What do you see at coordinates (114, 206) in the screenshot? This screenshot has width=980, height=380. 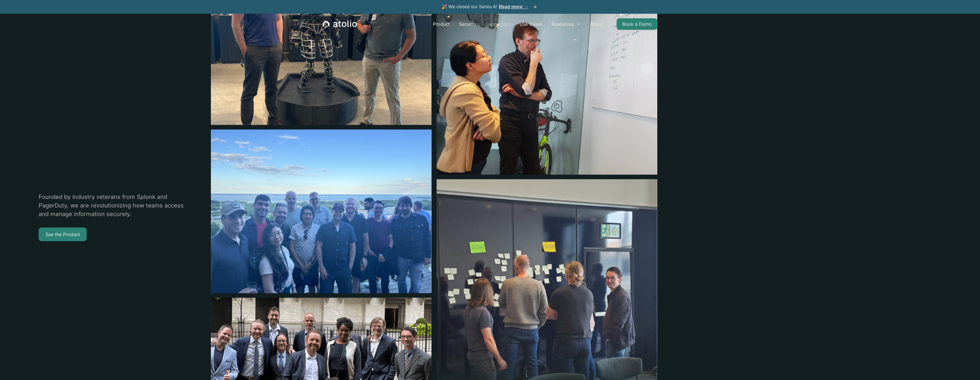 I see `p: Founded by industry veterans from Splunk and PagerDuty, we are revolutionizing how teams access a...` at bounding box center [114, 206].